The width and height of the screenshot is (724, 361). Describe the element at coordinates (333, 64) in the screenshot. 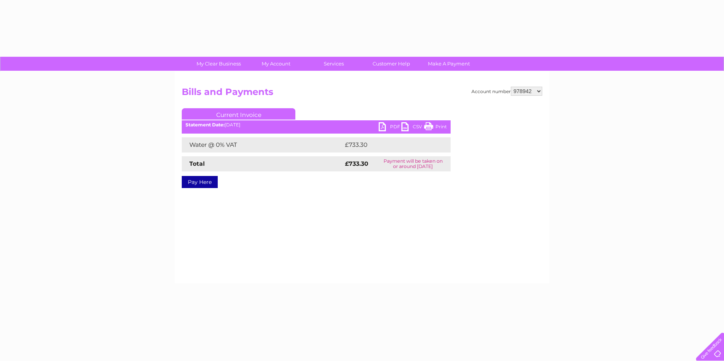

I see `a: Services` at that location.